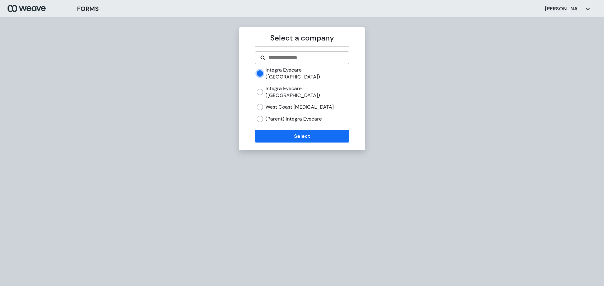 The height and width of the screenshot is (286, 604). Describe the element at coordinates (305, 58) in the screenshot. I see `input: Search` at that location.